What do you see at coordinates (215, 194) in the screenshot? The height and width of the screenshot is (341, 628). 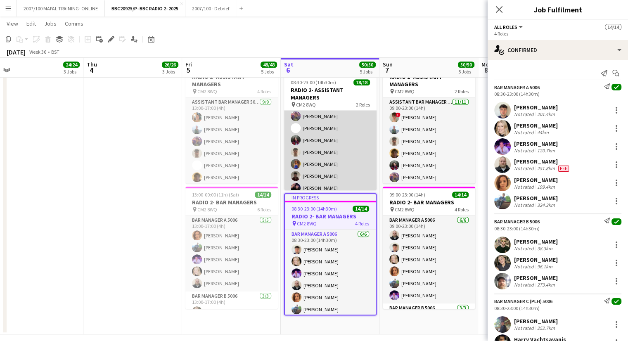 I see `span: 13:00-00:00 (11h) (Sat)` at bounding box center [215, 194].